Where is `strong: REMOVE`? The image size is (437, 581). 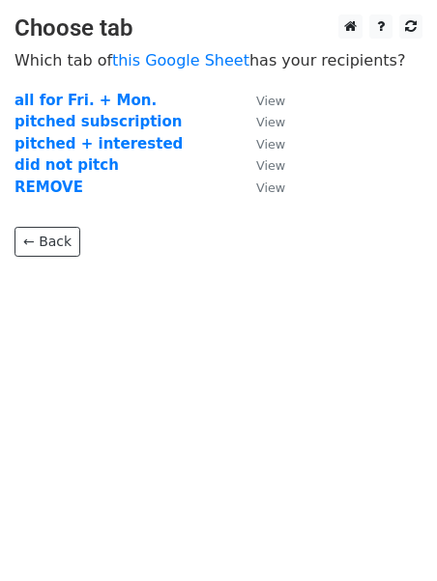
strong: REMOVE is located at coordinates (48, 187).